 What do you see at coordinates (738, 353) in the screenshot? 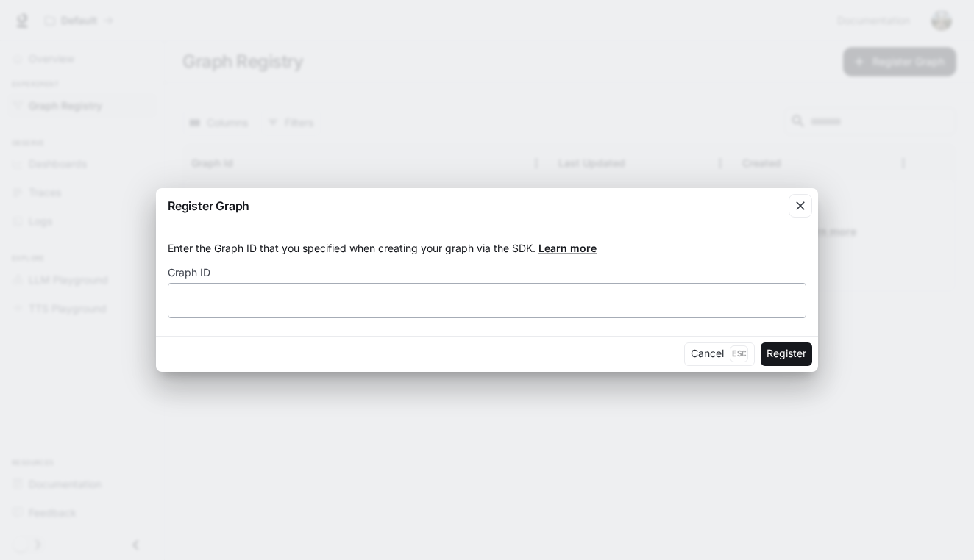
I see `p: Esc` at bounding box center [738, 353].